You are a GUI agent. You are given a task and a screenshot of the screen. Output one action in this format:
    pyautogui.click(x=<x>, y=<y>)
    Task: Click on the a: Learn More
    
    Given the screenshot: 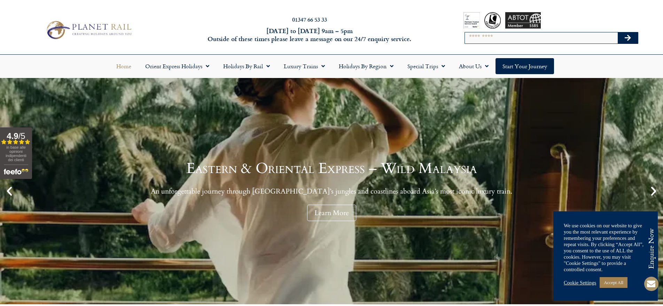 What is the action you would take?
    pyautogui.click(x=331, y=213)
    